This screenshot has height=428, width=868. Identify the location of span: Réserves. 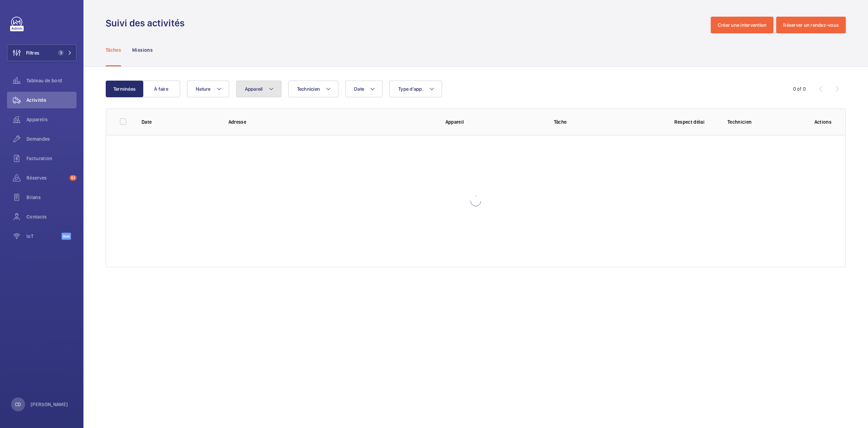
(47, 178).